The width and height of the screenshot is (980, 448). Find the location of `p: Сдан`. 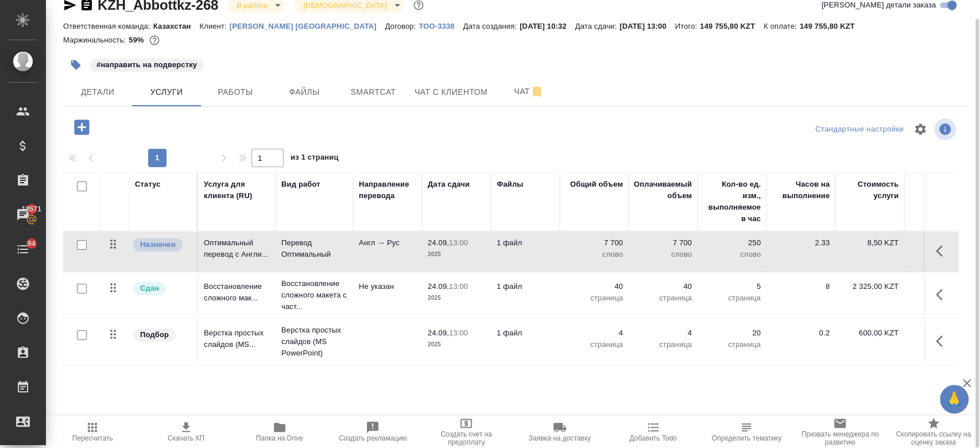

p: Сдан is located at coordinates (150, 288).